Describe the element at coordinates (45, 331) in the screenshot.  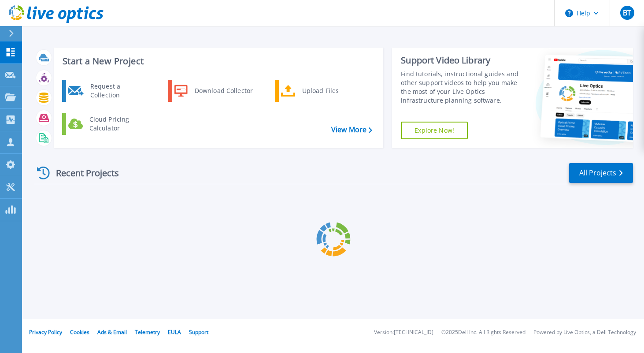
I see `a: Privacy Policy` at that location.